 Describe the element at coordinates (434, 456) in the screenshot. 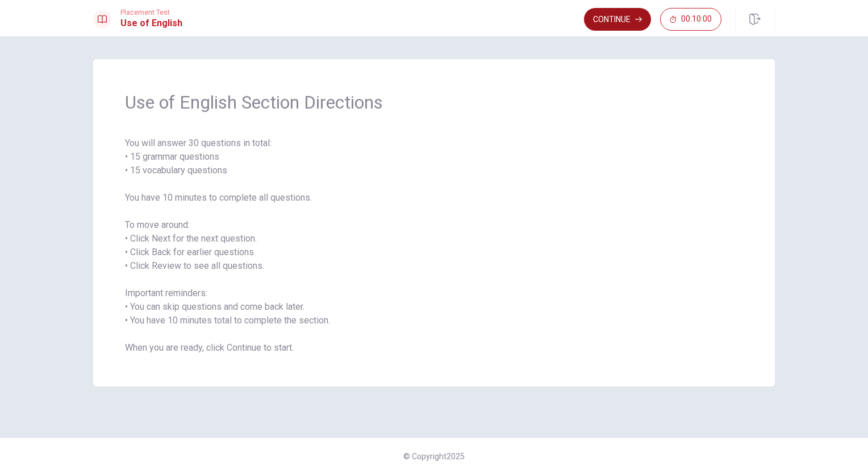

I see `span: © Copyright 2025` at that location.